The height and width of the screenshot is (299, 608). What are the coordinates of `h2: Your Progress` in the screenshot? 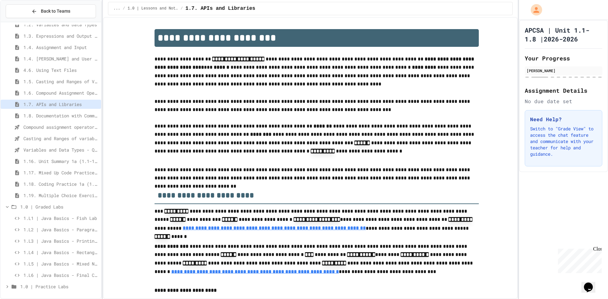 It's located at (563, 58).